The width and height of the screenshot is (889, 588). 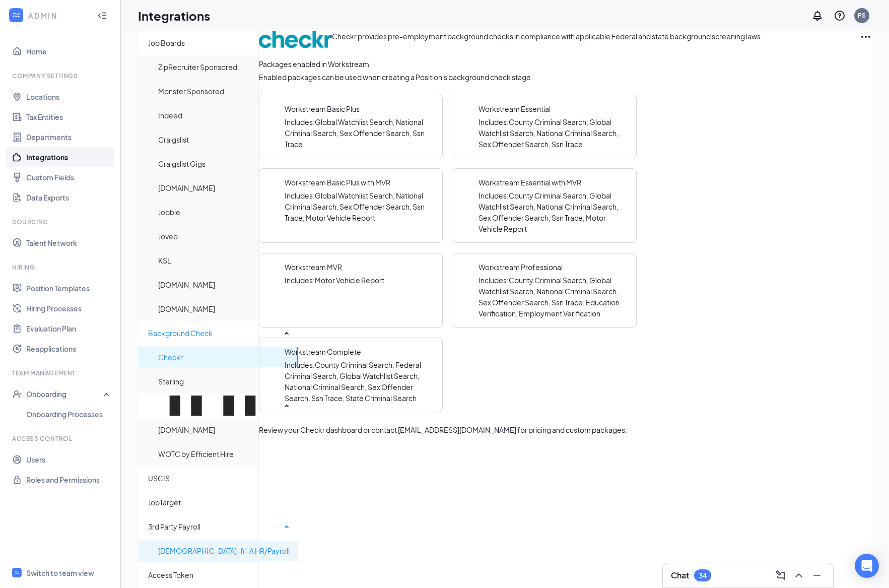 What do you see at coordinates (224, 115) in the screenshot?
I see `span: Indeed` at bounding box center [224, 115].